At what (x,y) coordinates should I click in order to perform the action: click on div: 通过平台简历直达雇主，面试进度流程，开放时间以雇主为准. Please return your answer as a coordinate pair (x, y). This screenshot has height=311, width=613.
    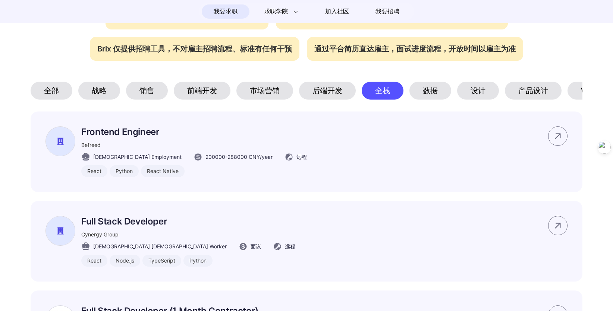
    Looking at the image, I should click on (415, 49).